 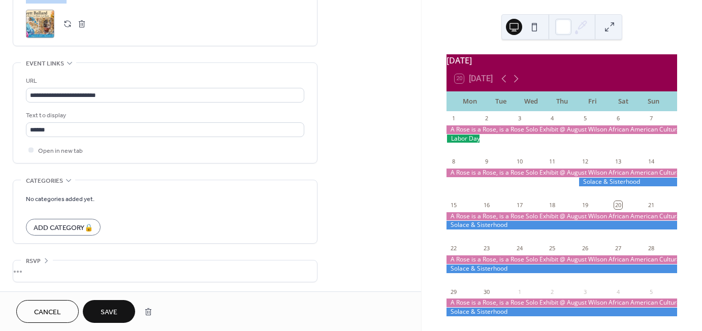 I want to click on div: 12, so click(x=585, y=161).